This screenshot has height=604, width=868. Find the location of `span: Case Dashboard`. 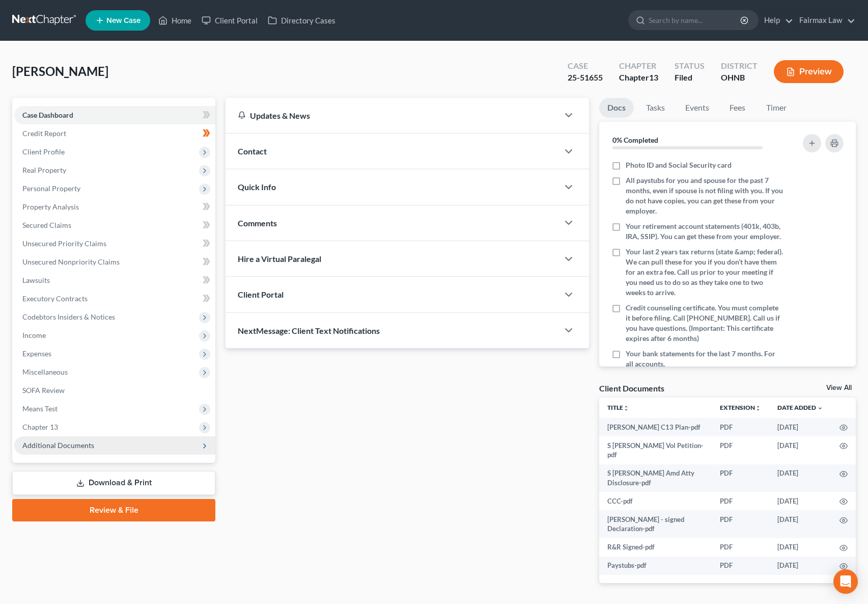

span: Case Dashboard is located at coordinates (47, 115).